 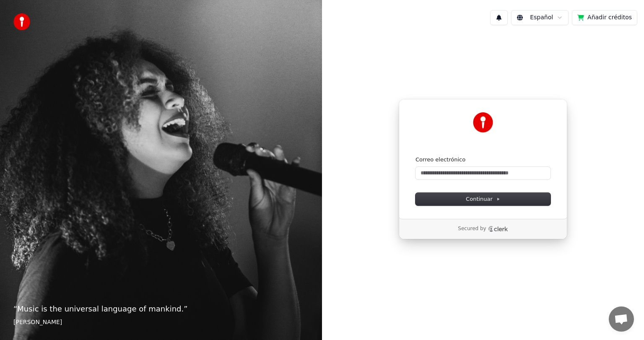 What do you see at coordinates (161, 309) in the screenshot?
I see `p: “ Music is the universal language of mankind. ”` at bounding box center [161, 309].